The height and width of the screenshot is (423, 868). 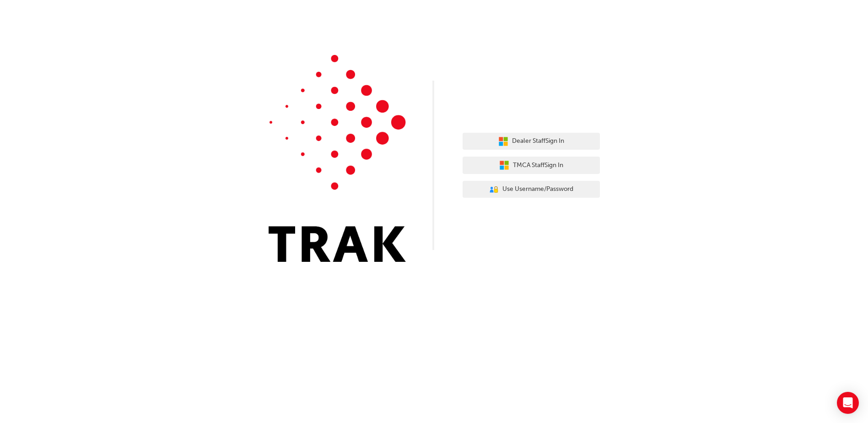 I want to click on button: Use Username/Password, so click(x=531, y=189).